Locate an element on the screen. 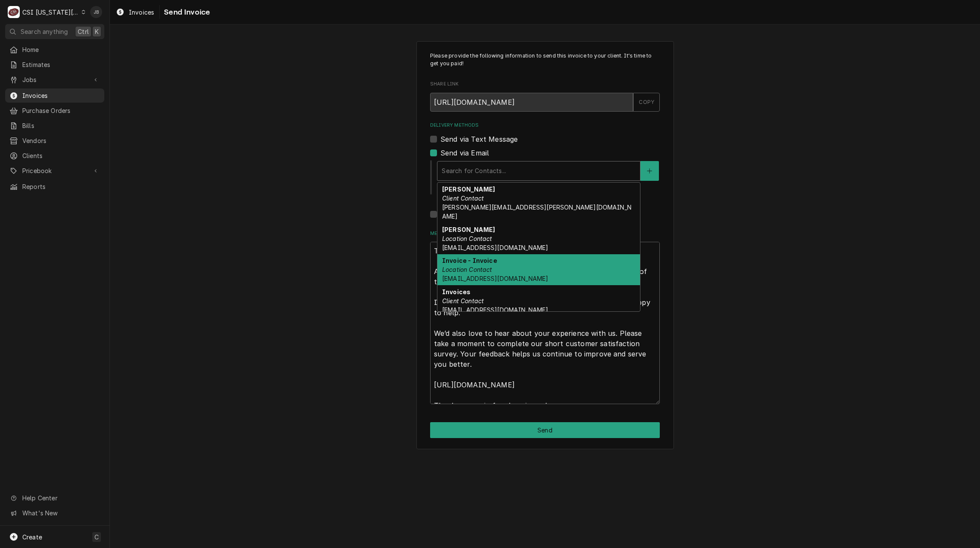 The image size is (980, 548). span: Purchase Orders is located at coordinates (61, 111).